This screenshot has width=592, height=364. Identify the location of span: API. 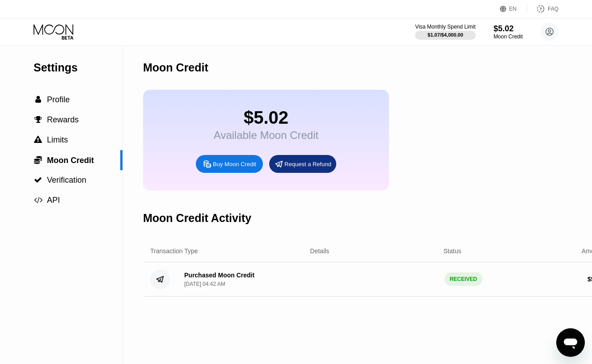
(53, 200).